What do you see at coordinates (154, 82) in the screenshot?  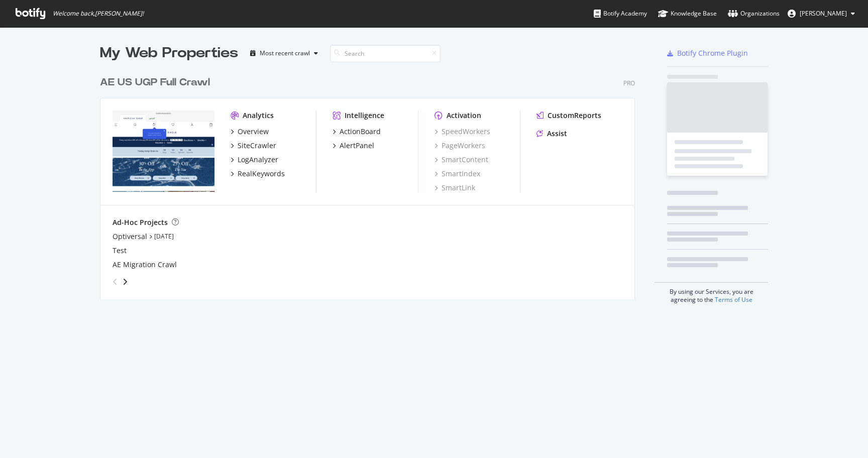 I see `div: AE US UGP Full Crawl` at bounding box center [154, 82].